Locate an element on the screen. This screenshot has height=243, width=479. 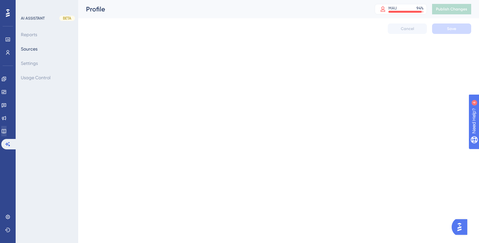
img: launcher-image-alternative-text is located at coordinates (8, 10).